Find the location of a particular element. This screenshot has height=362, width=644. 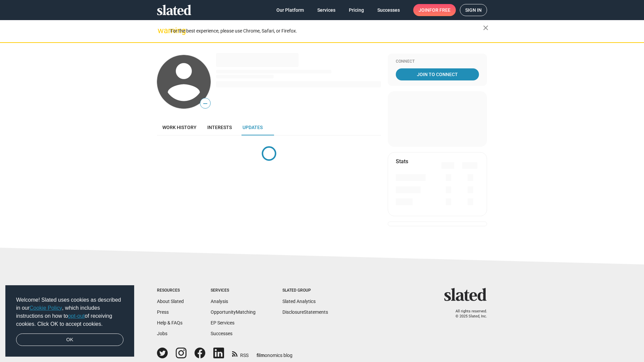

div: Connect is located at coordinates (437, 61).